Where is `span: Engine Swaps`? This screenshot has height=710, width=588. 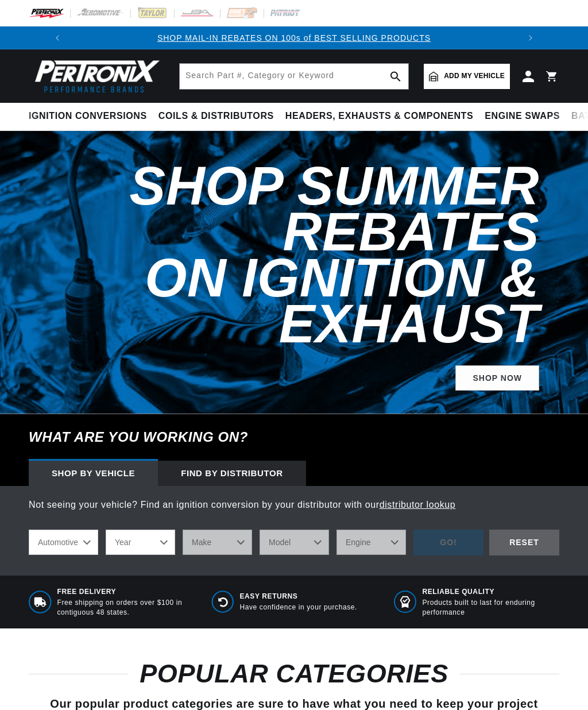 span: Engine Swaps is located at coordinates (522, 116).